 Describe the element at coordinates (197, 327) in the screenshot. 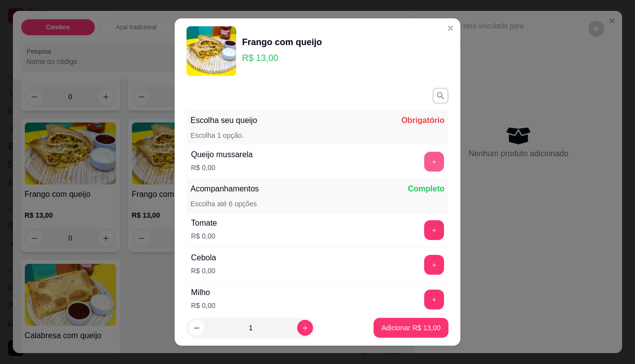

I see `button: decrease-product-quantity` at that location.